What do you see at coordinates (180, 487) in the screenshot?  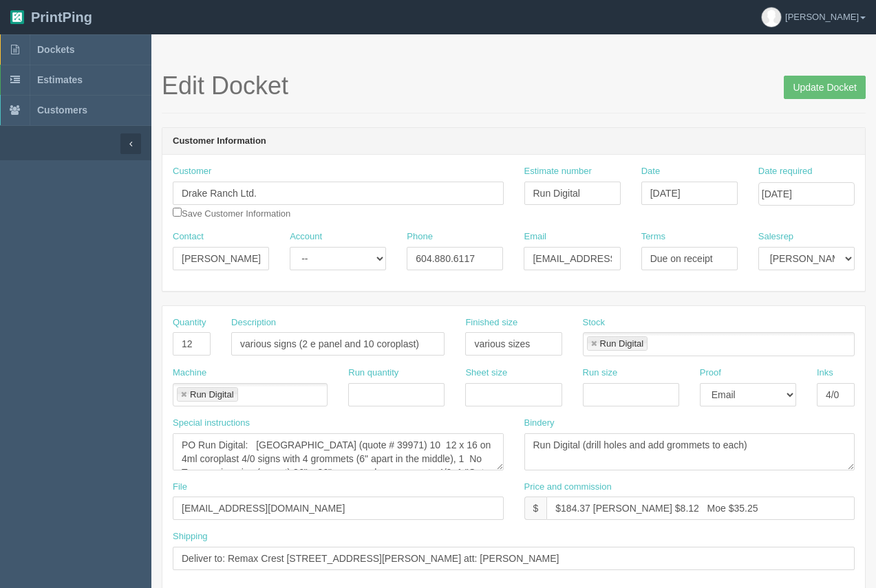 I see `label: File` at bounding box center [180, 487].